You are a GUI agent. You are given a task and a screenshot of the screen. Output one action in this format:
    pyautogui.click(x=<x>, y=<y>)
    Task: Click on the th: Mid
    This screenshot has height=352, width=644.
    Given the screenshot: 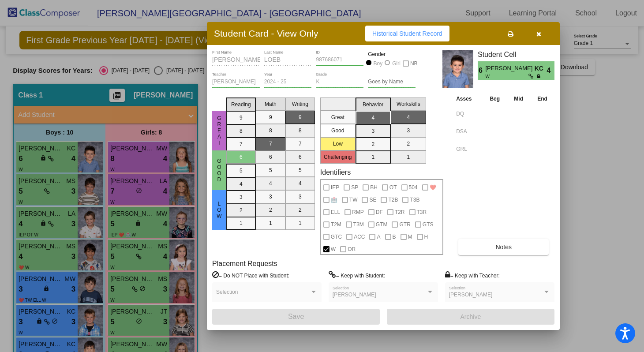 What is the action you would take?
    pyautogui.click(x=518, y=99)
    